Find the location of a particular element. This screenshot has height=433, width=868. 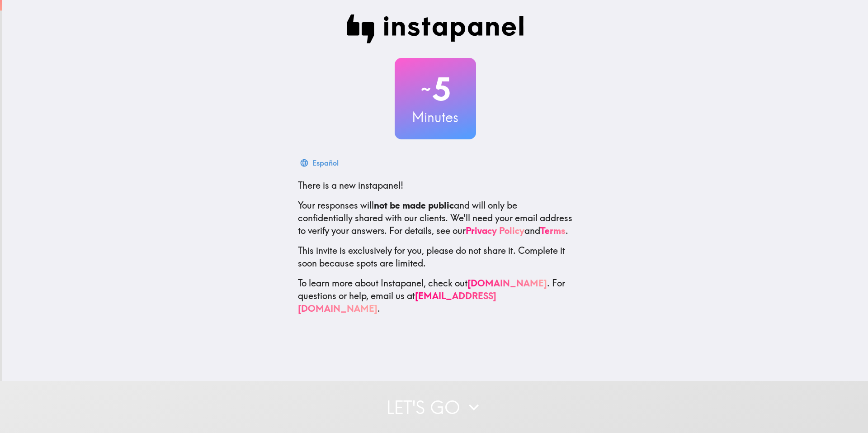

h2: 5 is located at coordinates (436, 89).